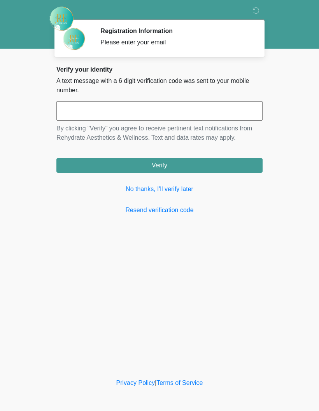 This screenshot has height=411, width=319. I want to click on p: A text message with a 6 digit verification code was sent to your mobile number., so click(160, 86).